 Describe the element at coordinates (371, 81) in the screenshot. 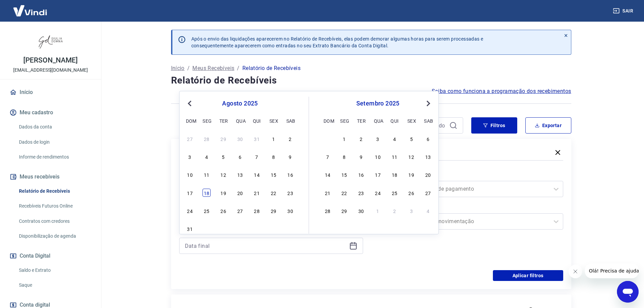

I see `h4: Relatório de Recebíveis` at that location.